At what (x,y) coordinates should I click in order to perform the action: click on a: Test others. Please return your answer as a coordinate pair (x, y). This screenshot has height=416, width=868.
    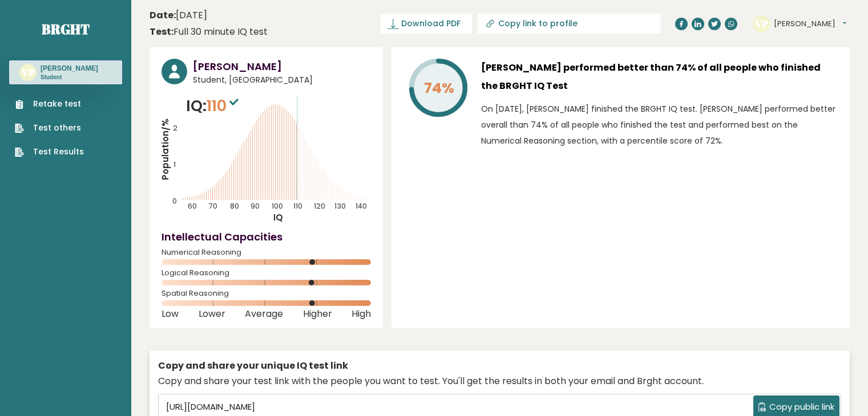
    Looking at the image, I should click on (49, 128).